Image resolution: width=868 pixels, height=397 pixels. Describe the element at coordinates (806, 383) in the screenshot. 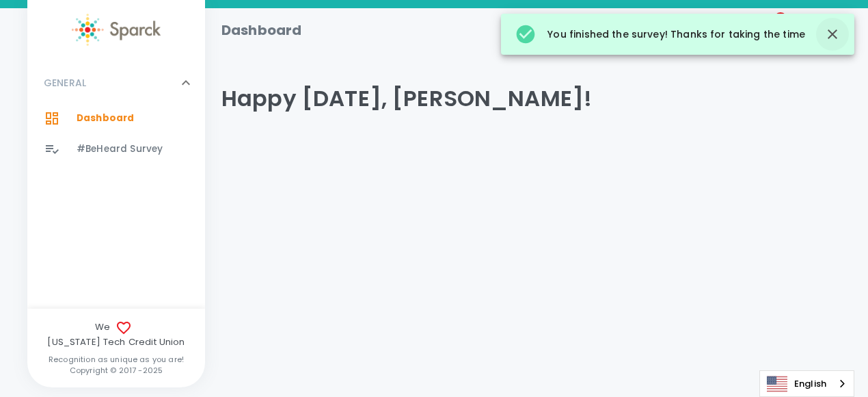

I see `aside: Language selected: English` at that location.